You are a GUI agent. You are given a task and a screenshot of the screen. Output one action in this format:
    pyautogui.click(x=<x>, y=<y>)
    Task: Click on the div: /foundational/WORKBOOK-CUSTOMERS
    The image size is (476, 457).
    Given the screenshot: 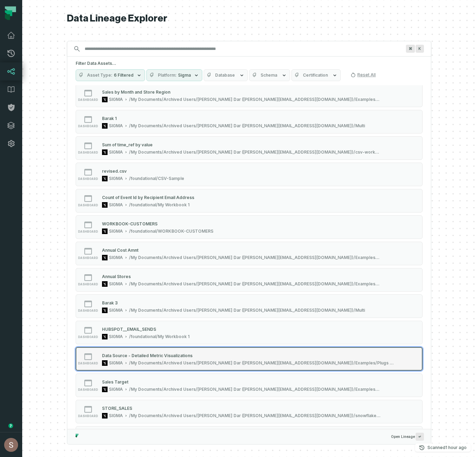 What is the action you would take?
    pyautogui.click(x=171, y=231)
    